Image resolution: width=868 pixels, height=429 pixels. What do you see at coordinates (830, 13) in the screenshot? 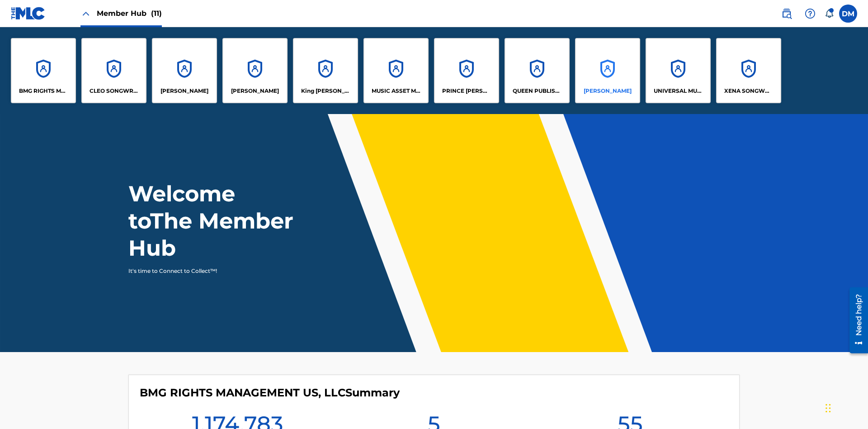
I see `div: Notifications` at bounding box center [830, 13].